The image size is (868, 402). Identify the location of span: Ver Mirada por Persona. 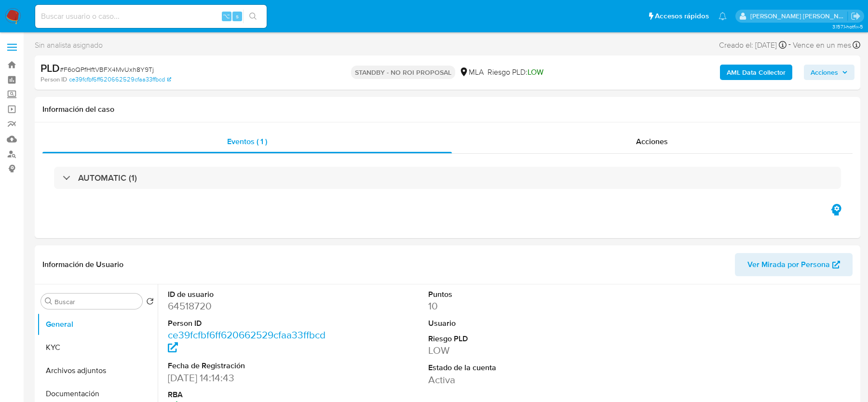
(789, 264).